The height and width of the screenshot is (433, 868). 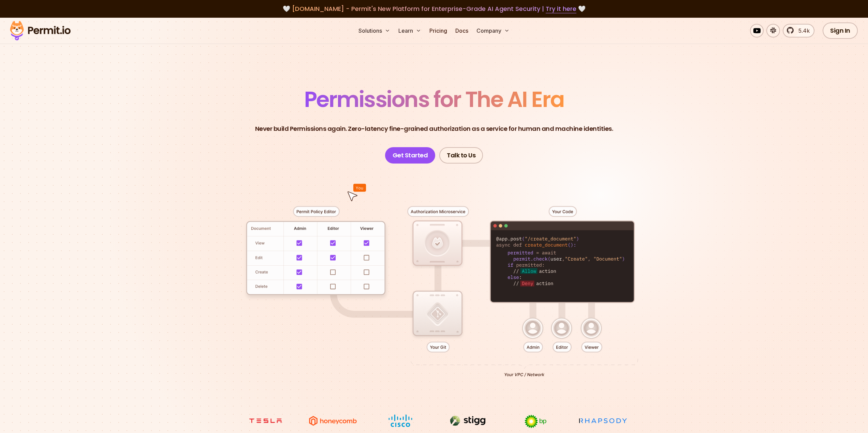 What do you see at coordinates (333, 421) in the screenshot?
I see `img: Honeycomb` at bounding box center [333, 421].